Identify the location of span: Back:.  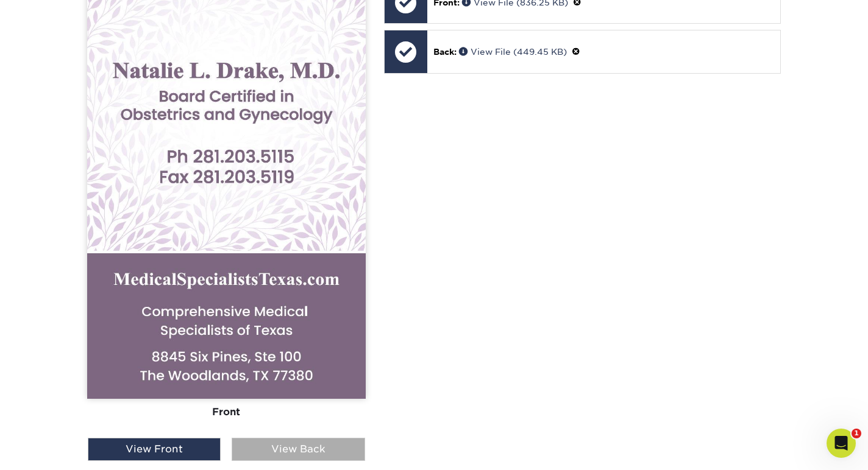
(445, 52).